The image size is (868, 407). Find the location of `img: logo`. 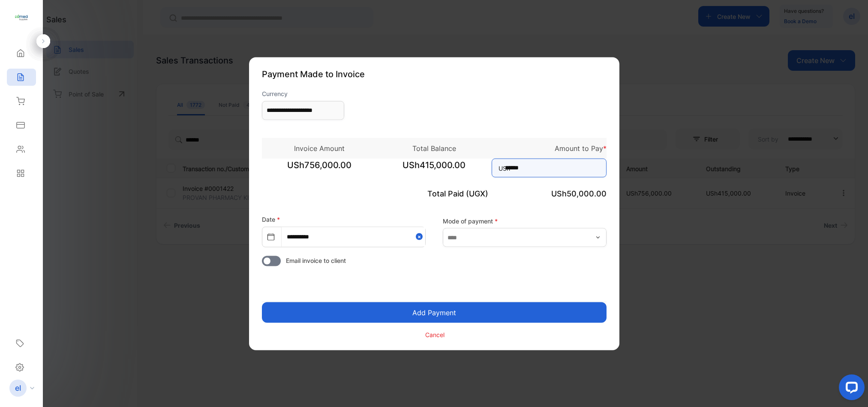

img: logo is located at coordinates (21, 17).